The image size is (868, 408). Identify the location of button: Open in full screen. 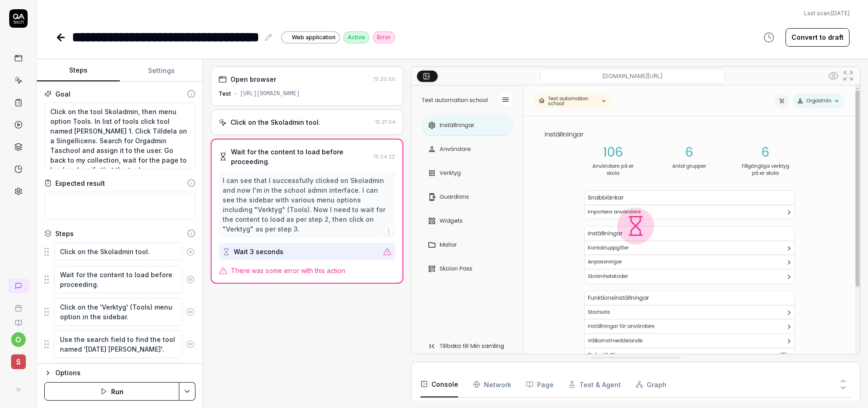
(848, 75).